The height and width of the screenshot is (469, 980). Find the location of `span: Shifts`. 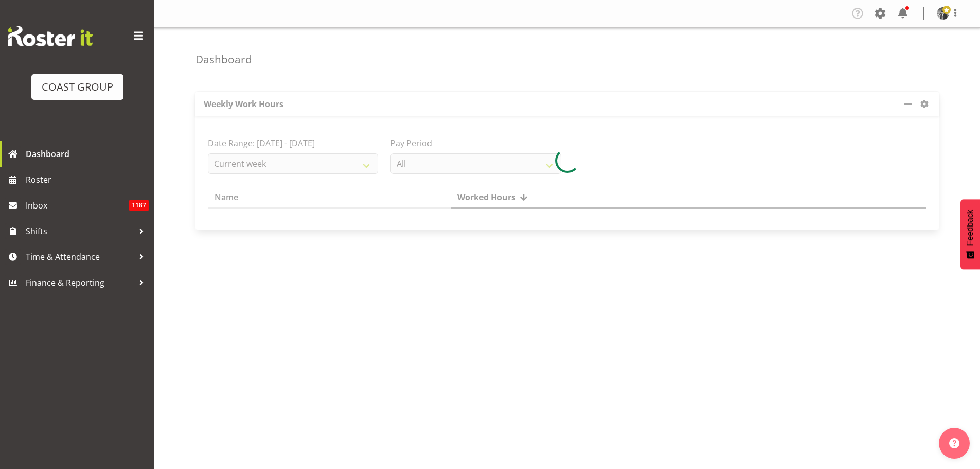

span: Shifts is located at coordinates (80, 231).